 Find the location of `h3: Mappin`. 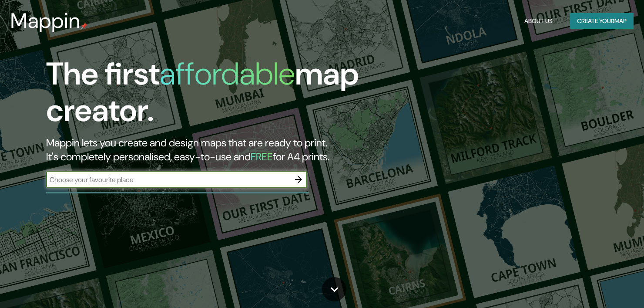

h3: Mappin is located at coordinates (45, 21).